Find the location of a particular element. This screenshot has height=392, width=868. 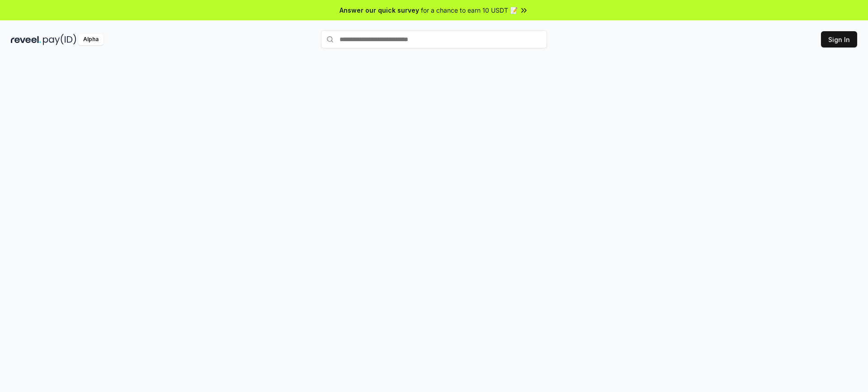

span: Answer our quick survey is located at coordinates (379, 10).